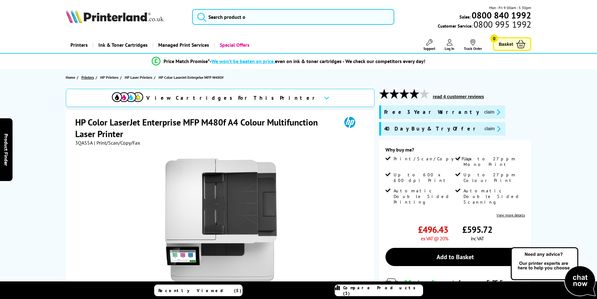 Image resolution: width=597 pixels, height=299 pixels. What do you see at coordinates (187, 61) in the screenshot?
I see `span: Price Match Promise*` at bounding box center [187, 61].